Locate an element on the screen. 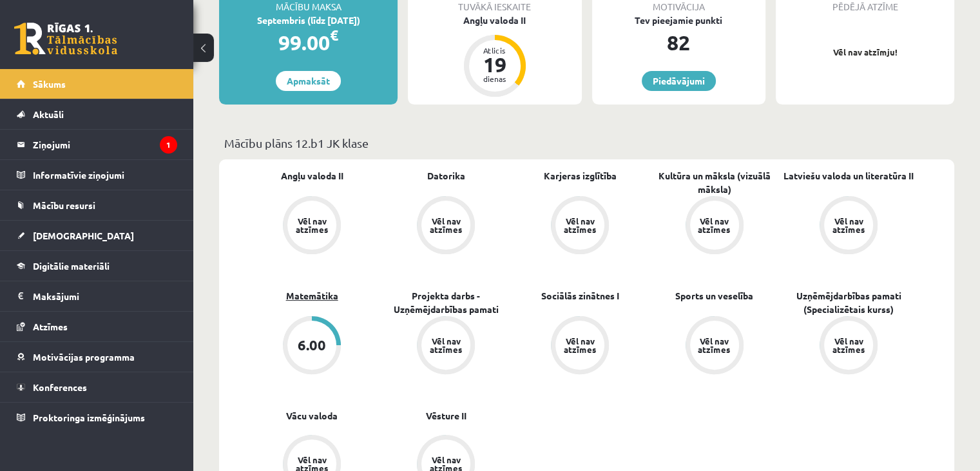 This screenshot has height=471, width=980. a: Vācu valoda is located at coordinates (312, 415).